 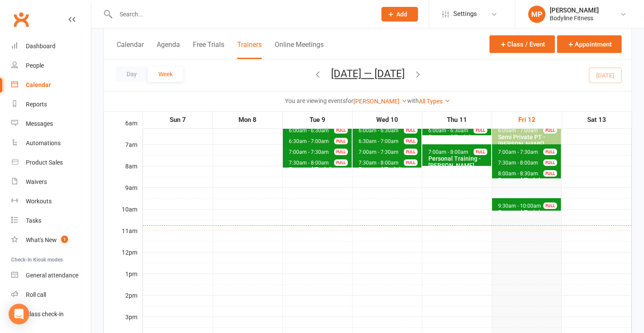 What do you see at coordinates (51, 124) in the screenshot?
I see `a: Messages` at bounding box center [51, 124].